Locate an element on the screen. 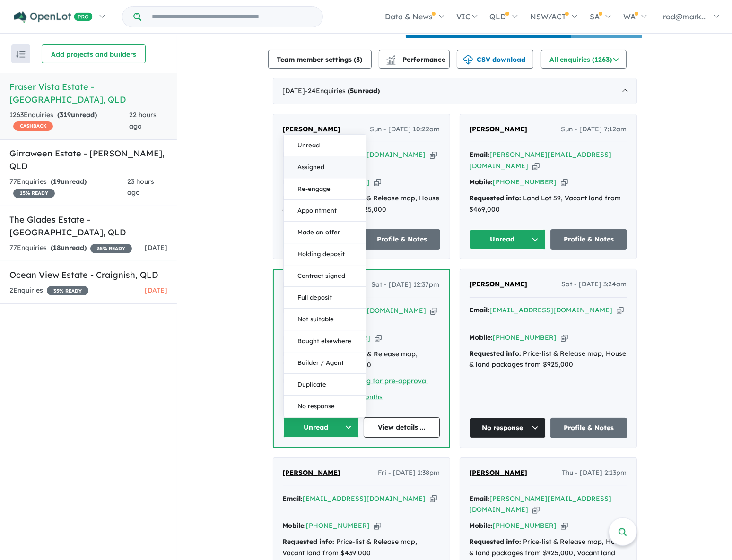 Image resolution: width=732 pixels, height=560 pixels. span: 22 hours ago is located at coordinates (142, 120).